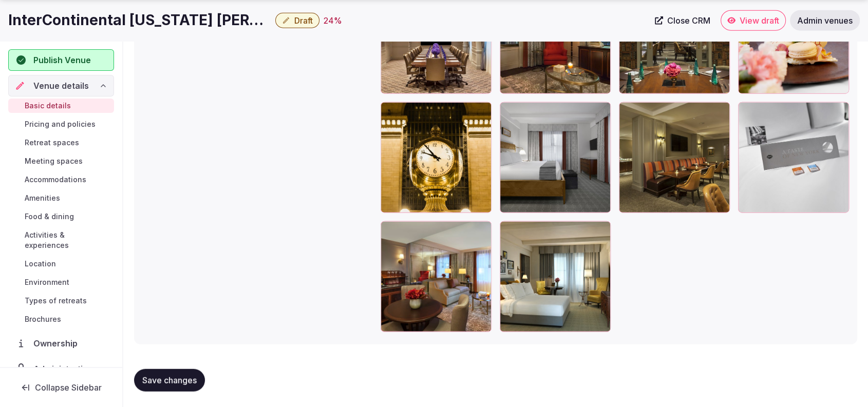  What do you see at coordinates (65, 369) in the screenshot?
I see `span: Administration` at bounding box center [65, 369].